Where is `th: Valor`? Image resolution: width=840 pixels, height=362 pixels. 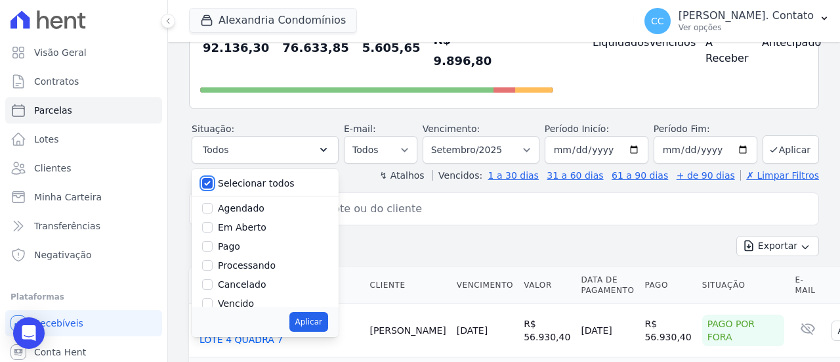
th: Valor is located at coordinates (547, 285).